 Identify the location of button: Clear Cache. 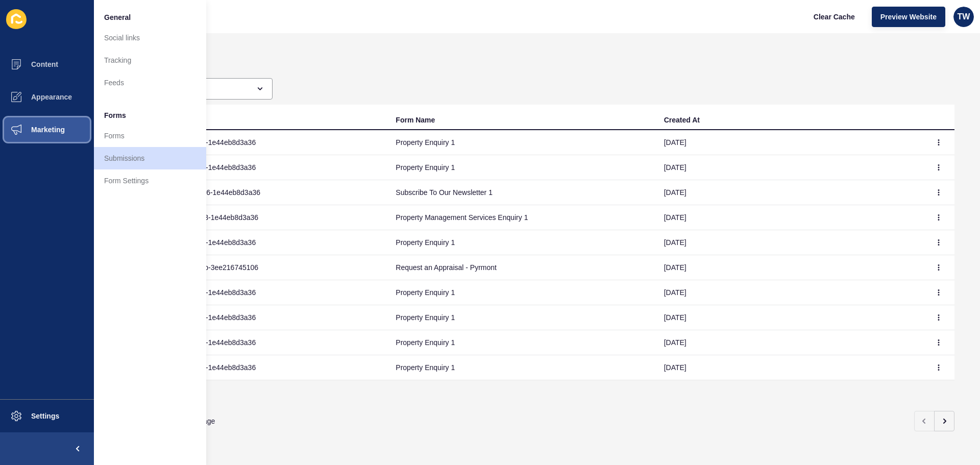
(833, 17).